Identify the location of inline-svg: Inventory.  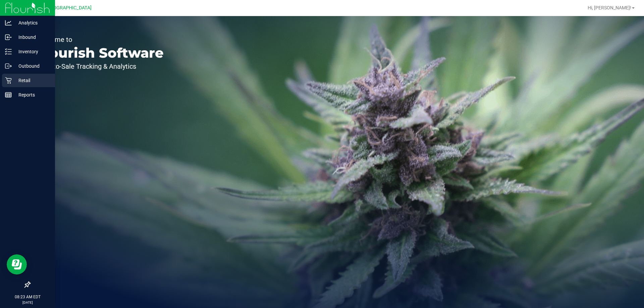
(8, 51).